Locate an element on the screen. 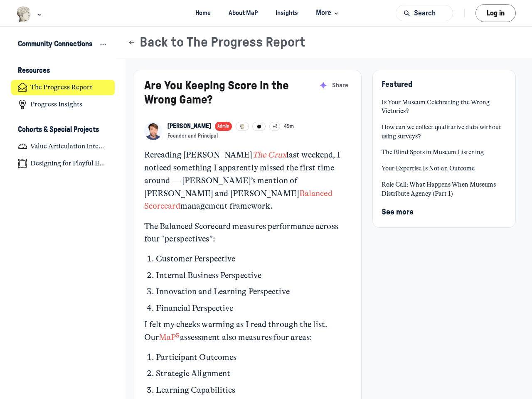 This screenshot has height=399, width=532. button: Founder and Principal is located at coordinates (193, 136).